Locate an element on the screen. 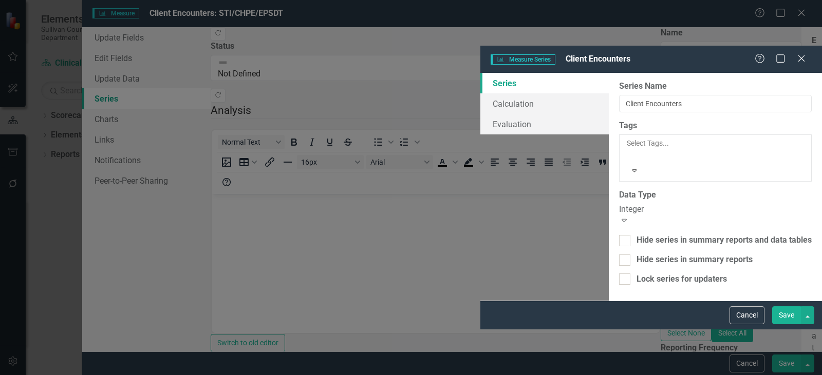  a: Evaluation is located at coordinates (545, 124).